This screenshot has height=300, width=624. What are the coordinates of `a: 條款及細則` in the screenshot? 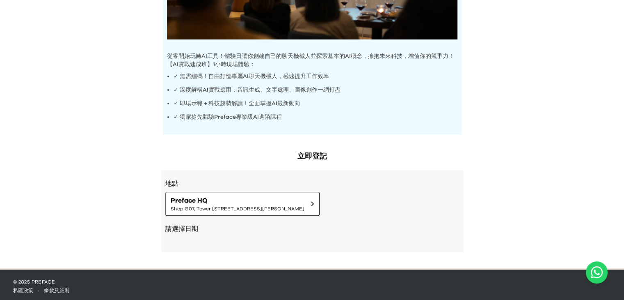 It's located at (57, 290).